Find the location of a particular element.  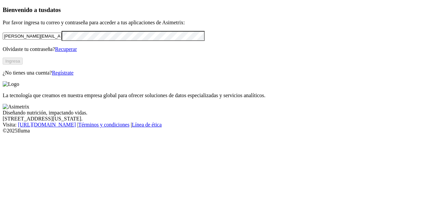

span: datos is located at coordinates (54, 10).